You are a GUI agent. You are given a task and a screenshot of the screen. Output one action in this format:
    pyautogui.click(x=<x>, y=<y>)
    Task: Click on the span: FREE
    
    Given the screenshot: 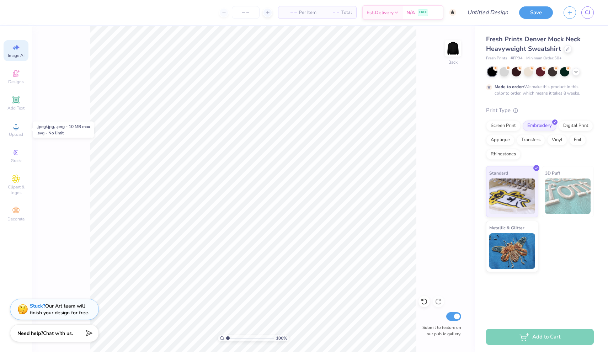 What is the action you would take?
    pyautogui.click(x=423, y=12)
    